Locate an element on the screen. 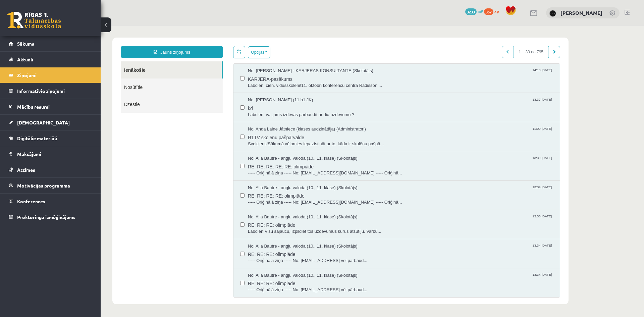 This screenshot has height=317, width=644. a: Sākums is located at coordinates (50, 43).